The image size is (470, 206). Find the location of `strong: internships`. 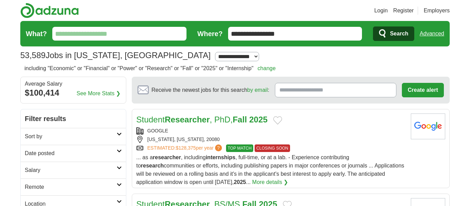

strong: internships is located at coordinates (221, 157).